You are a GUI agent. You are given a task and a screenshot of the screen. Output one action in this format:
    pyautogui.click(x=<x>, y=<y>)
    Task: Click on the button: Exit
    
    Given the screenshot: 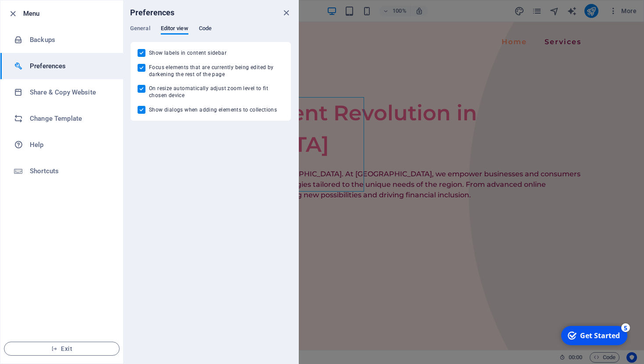 What is the action you would take?
    pyautogui.click(x=62, y=349)
    